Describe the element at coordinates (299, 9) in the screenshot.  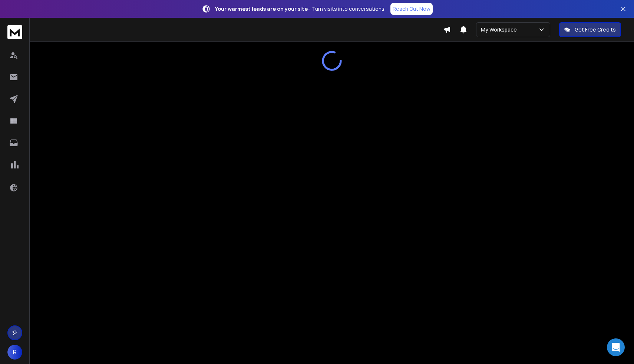
I see `p: – Turn visits into conversations` at that location.